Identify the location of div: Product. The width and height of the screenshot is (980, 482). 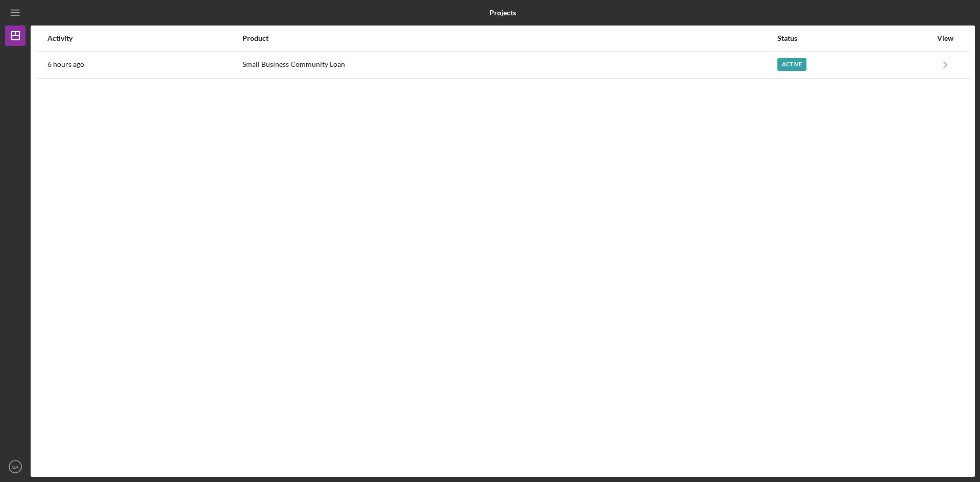
(509, 39).